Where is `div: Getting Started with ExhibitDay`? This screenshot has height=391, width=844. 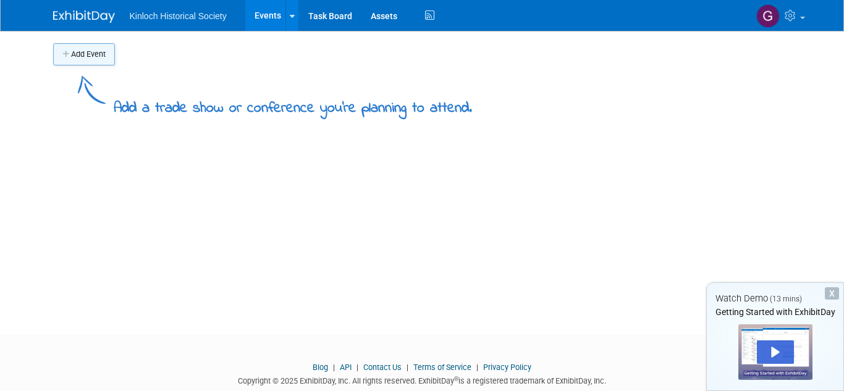 div: Getting Started with ExhibitDay is located at coordinates (774, 312).